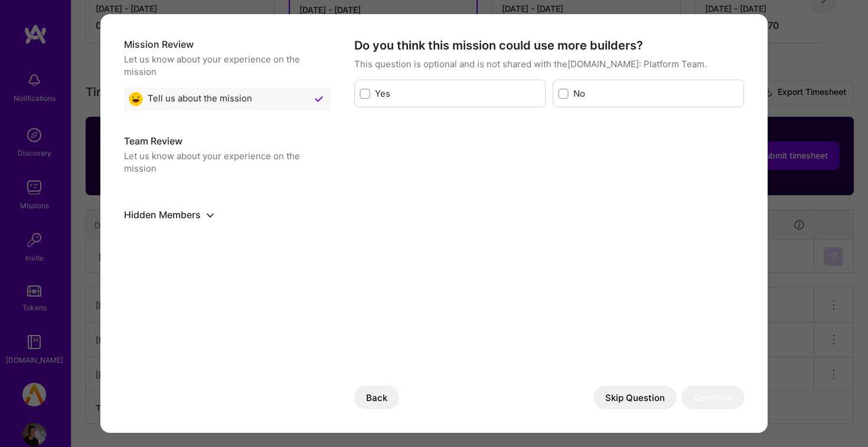 This screenshot has width=868, height=447. I want to click on label: No, so click(656, 93).